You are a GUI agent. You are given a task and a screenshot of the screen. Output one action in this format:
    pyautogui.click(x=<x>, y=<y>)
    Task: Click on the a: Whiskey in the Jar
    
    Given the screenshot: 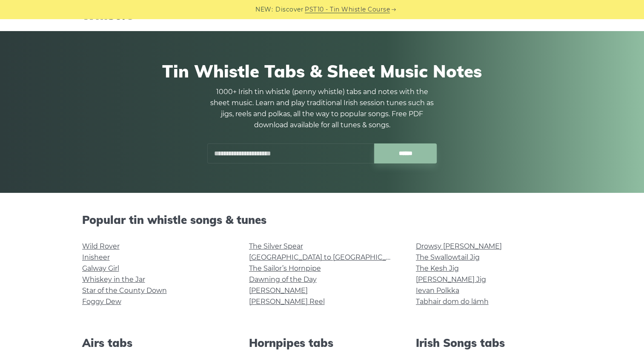 What is the action you would take?
    pyautogui.click(x=114, y=279)
    